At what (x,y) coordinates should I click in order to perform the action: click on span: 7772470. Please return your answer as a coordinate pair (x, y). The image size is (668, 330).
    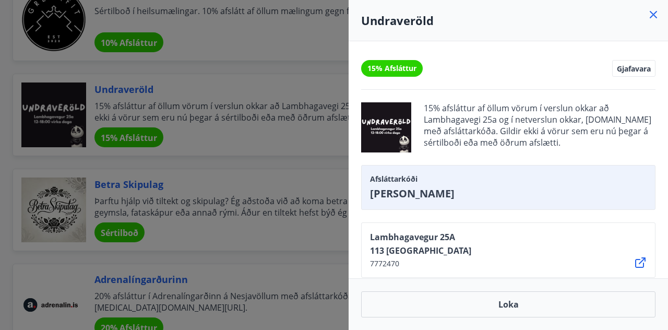
    Looking at the image, I should click on (421, 264).